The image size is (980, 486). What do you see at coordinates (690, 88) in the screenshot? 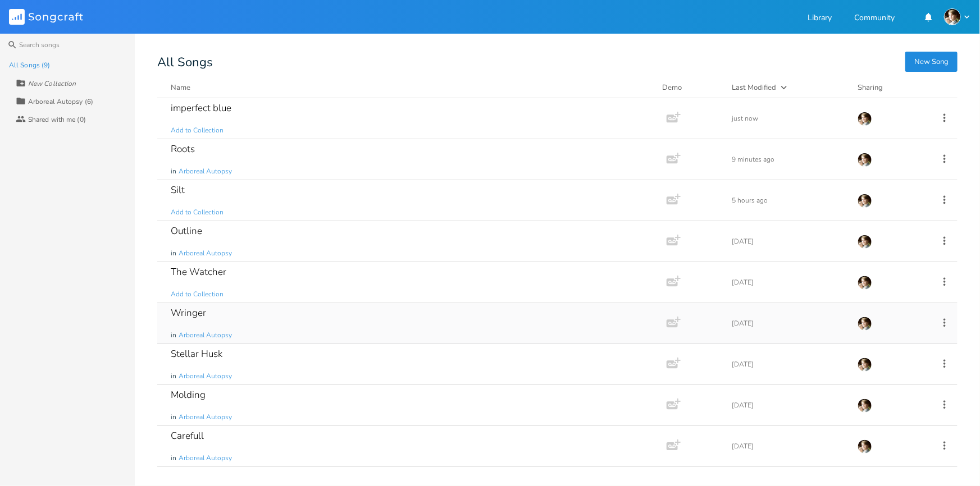
I see `div: Demo` at bounding box center [690, 88].